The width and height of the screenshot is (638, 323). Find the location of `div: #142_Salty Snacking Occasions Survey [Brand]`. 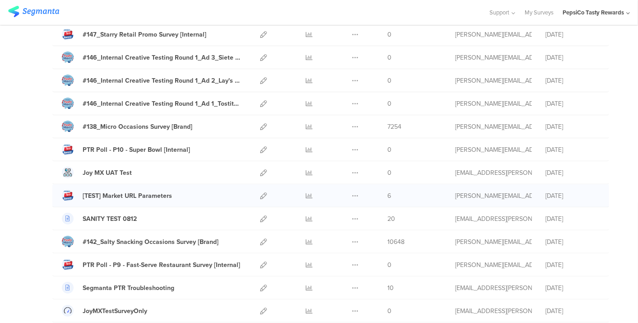

div: #142_Salty Snacking Occasions Survey [Brand] is located at coordinates (150, 242).